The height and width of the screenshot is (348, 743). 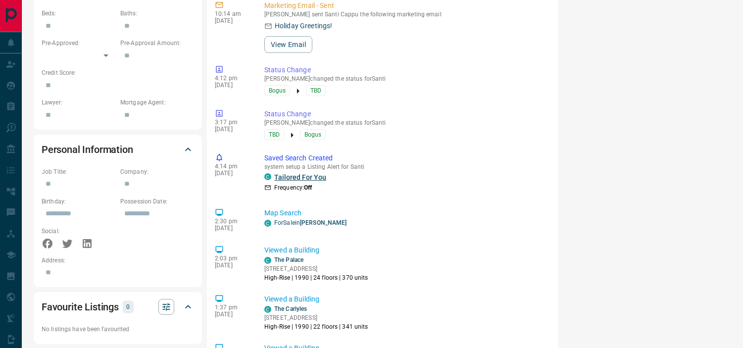 What do you see at coordinates (78, 43) in the screenshot?
I see `p: Pre-Approved:` at bounding box center [78, 43].